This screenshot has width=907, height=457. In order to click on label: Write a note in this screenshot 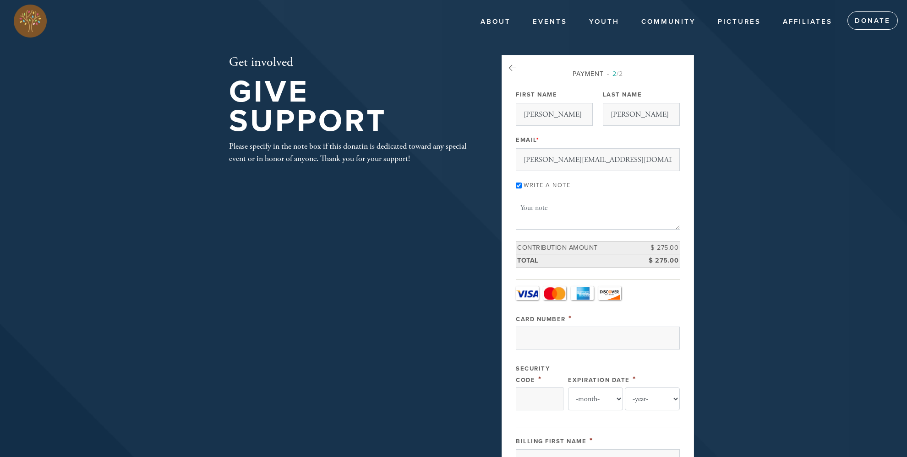, I will do `click(547, 185)`.